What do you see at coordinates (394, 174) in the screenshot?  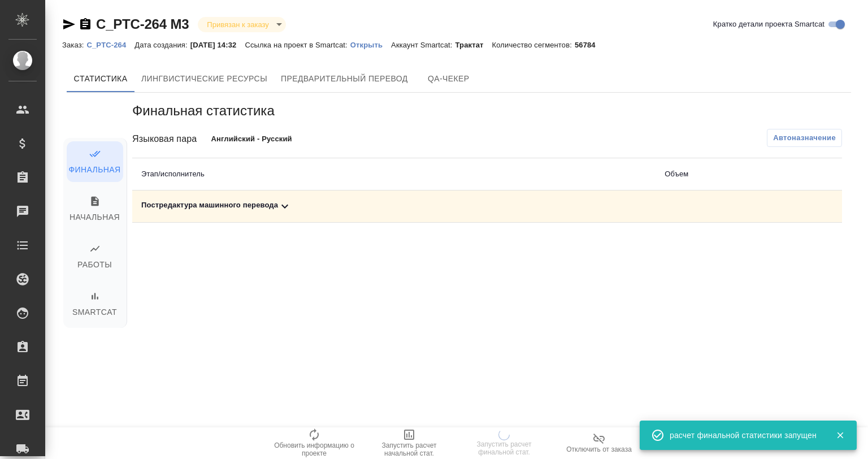 I see `th: Этап/исполнитель` at bounding box center [394, 174].